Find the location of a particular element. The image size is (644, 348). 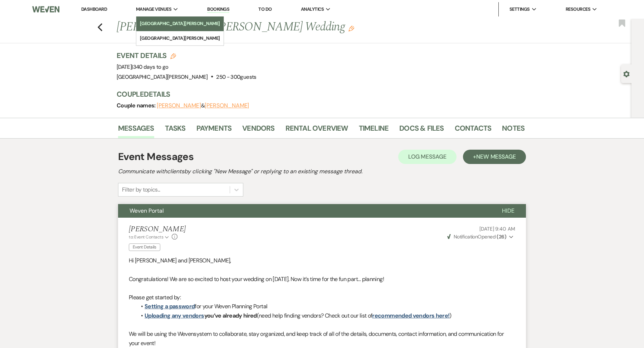

a: Docs & Files is located at coordinates (421, 130).